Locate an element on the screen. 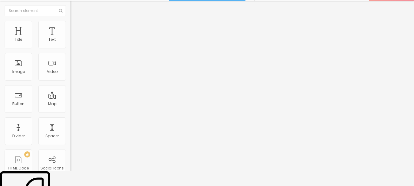  img: Icone is located at coordinates (61, 11).